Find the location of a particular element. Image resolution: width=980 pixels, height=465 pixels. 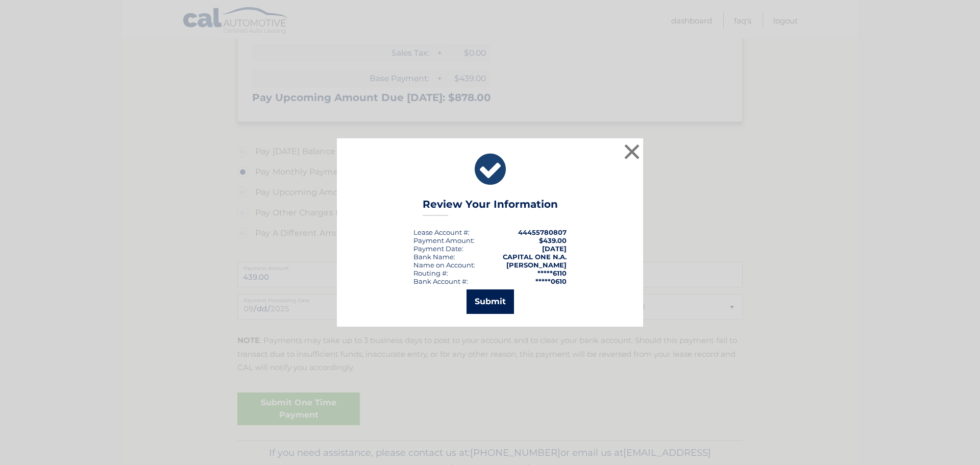

div: Bank Account #: is located at coordinates (441, 281).